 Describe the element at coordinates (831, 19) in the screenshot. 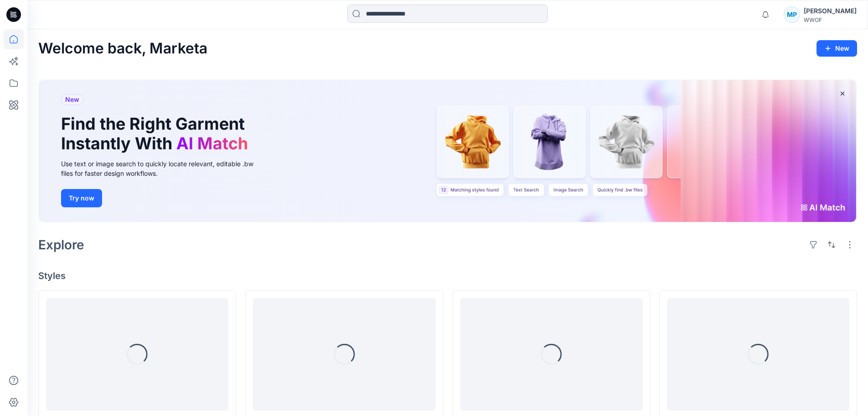

I see `div: WWOF` at that location.